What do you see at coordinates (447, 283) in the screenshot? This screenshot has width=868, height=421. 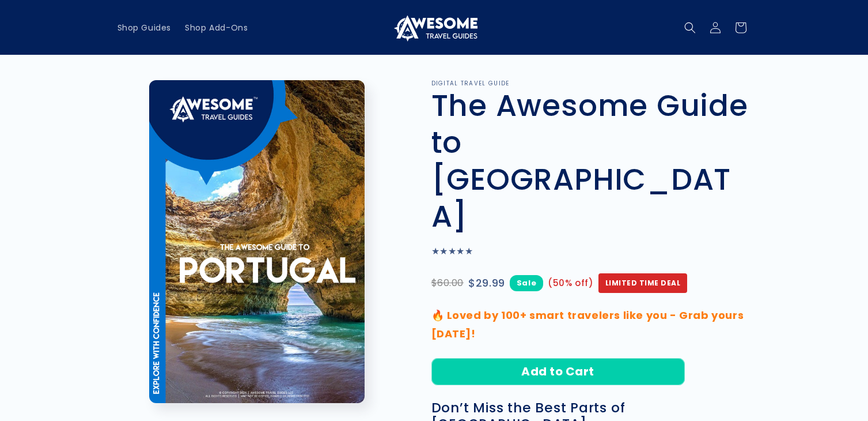 I see `span: $60.00` at bounding box center [447, 283].